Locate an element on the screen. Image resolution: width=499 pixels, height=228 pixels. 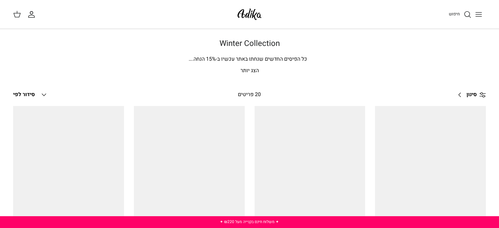
a: החשבון שלי is located at coordinates (33, 14).